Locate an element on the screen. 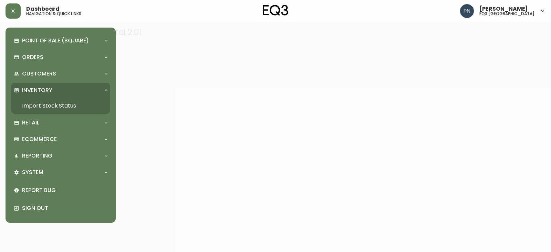  p: Report Bug is located at coordinates (65, 190).